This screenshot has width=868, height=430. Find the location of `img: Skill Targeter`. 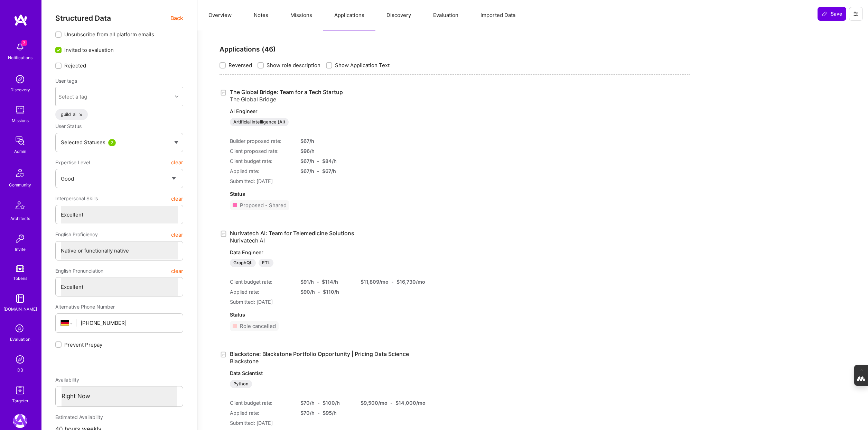

img: Skill Targeter is located at coordinates (20, 390).